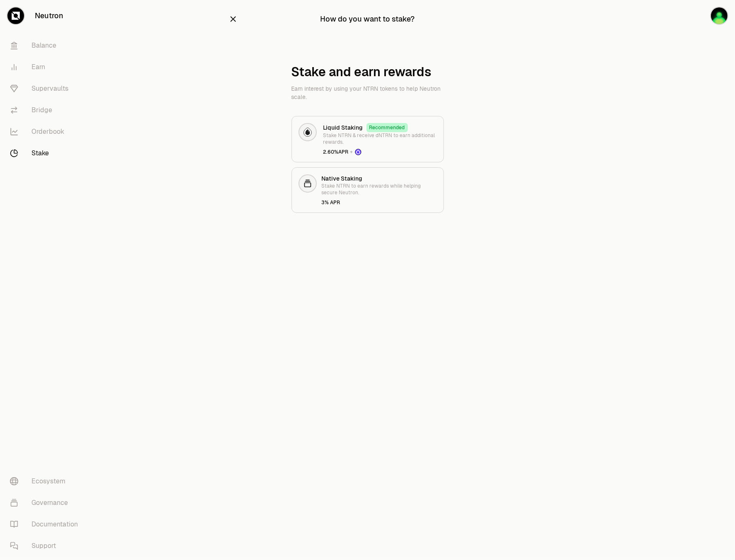  I want to click on img: W, so click(719, 16).